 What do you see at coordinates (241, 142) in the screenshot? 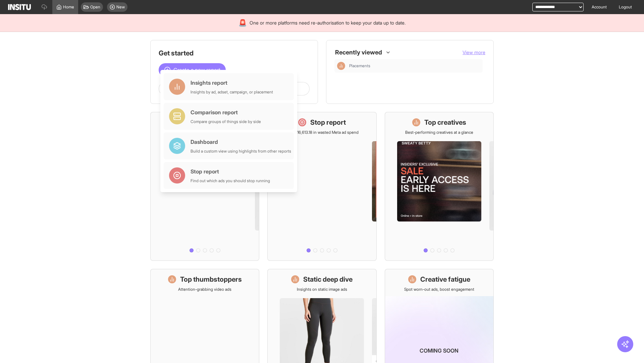
I see `div: Dashboard` at bounding box center [241, 142].